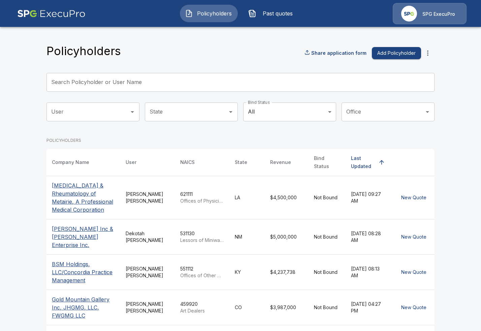 The height and width of the screenshot is (331, 481). I want to click on p: Gold Mountain Gallery Inc, JHGMG, LLC, FWGMG LLC, so click(83, 308).